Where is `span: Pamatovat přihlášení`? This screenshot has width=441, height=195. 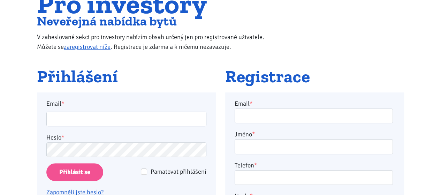
span: Pamatovat přihlášení is located at coordinates (178, 171).